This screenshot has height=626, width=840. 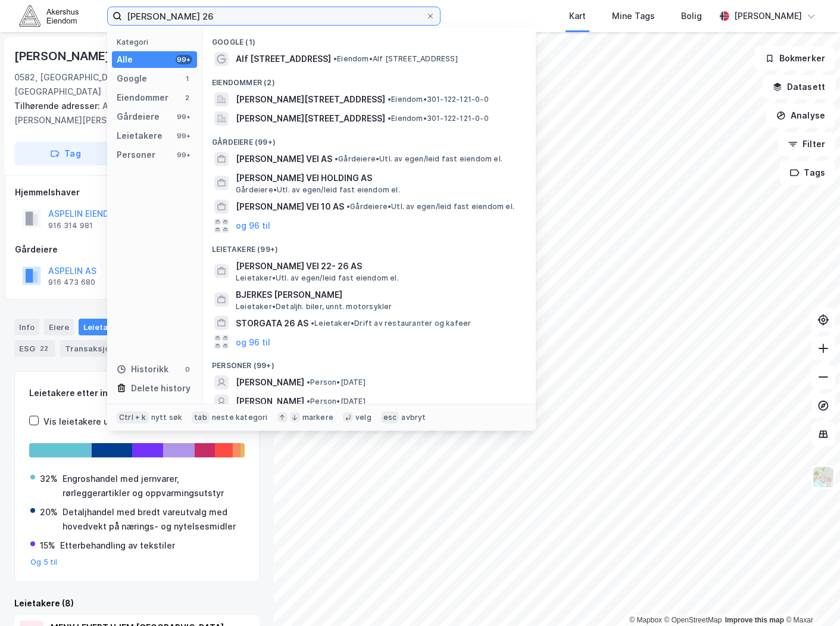 I want to click on div: Info, so click(x=27, y=327).